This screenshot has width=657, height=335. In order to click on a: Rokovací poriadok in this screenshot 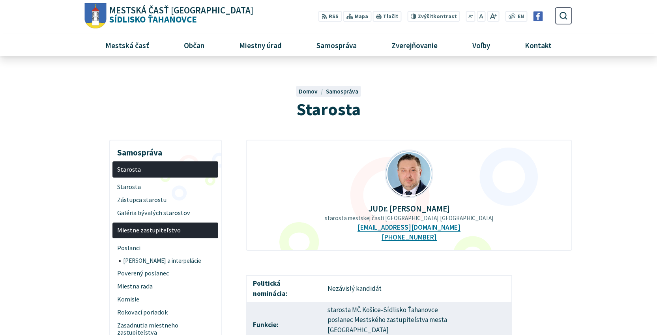, I will do `click(165, 313)`.